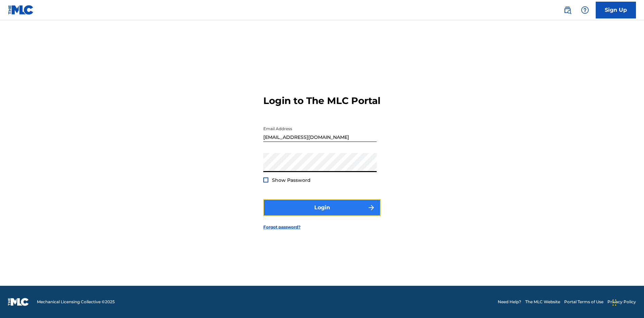 The width and height of the screenshot is (644, 318). What do you see at coordinates (615, 302) in the screenshot?
I see `div: Drag` at bounding box center [615, 302].